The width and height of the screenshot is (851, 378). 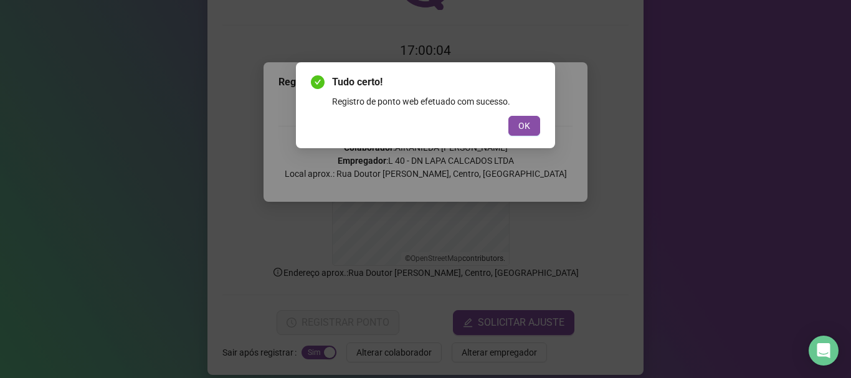 I want to click on div: Registro de ponto web efetuado com sucesso., so click(x=436, y=102).